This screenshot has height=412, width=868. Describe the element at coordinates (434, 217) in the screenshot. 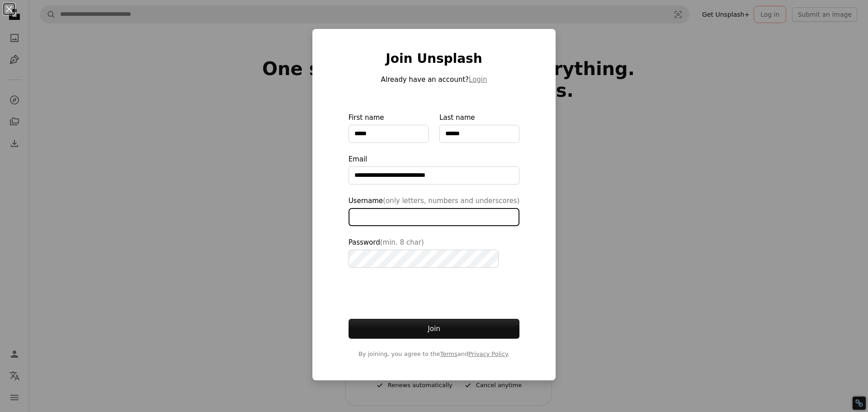

I see `input: Username(only letters, numbers and underscores)` at that location.